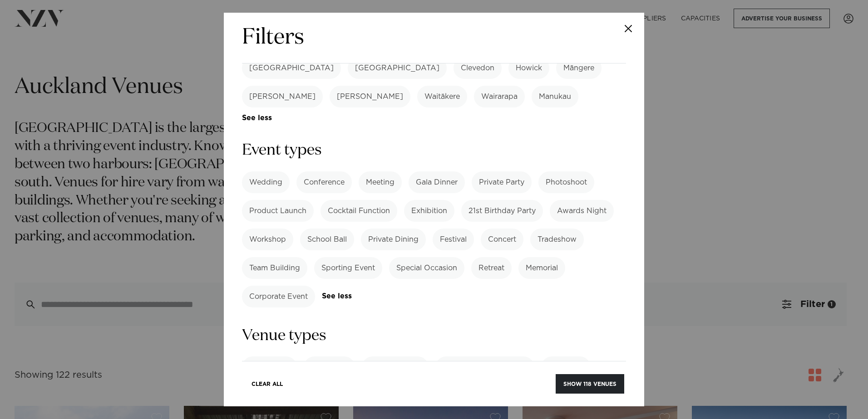 The width and height of the screenshot is (868, 419). Describe the element at coordinates (393, 239) in the screenshot. I see `label: Private Dining` at that location.